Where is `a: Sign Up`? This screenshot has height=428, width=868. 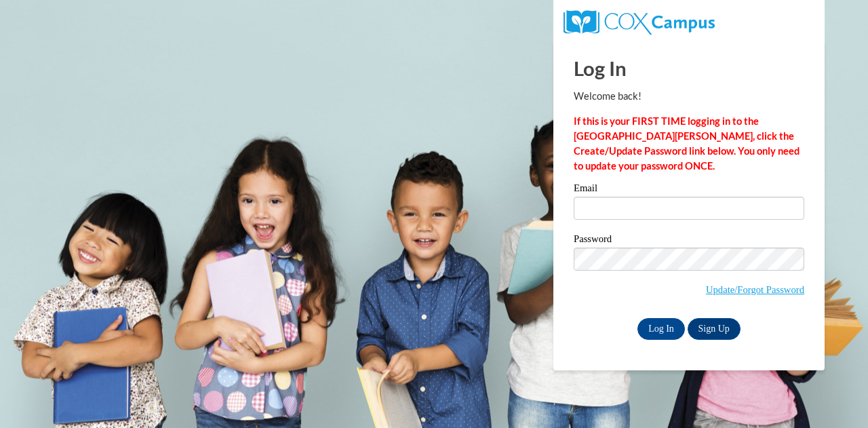 a: Sign Up is located at coordinates (714, 329).